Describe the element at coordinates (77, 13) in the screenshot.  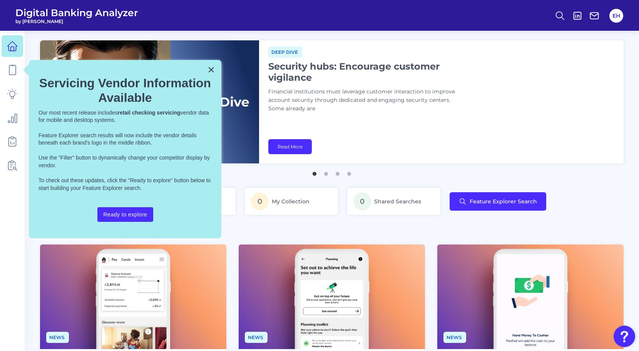
I see `span: Digital Banking Analyzer` at that location.